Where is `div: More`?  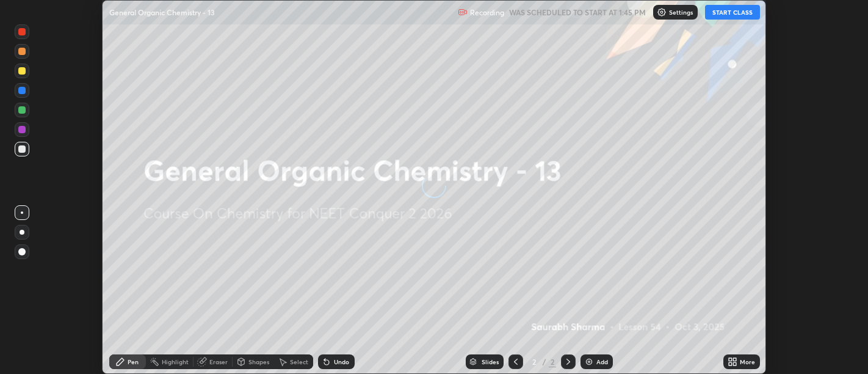 div: More is located at coordinates (747, 362).